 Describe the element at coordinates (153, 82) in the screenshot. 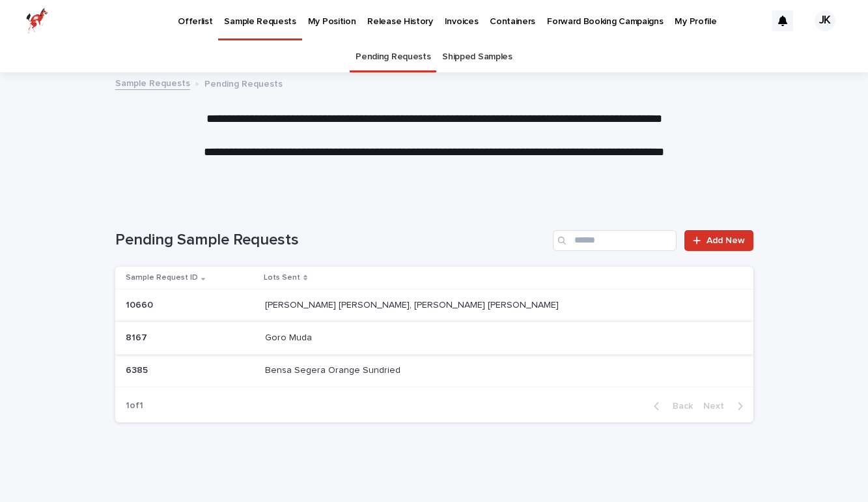

I see `a: Sample Requests` at that location.